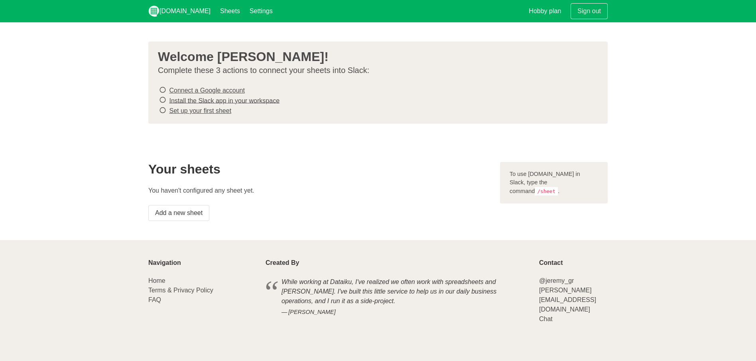  Describe the element at coordinates (179, 213) in the screenshot. I see `a: Add a new sheet` at that location.